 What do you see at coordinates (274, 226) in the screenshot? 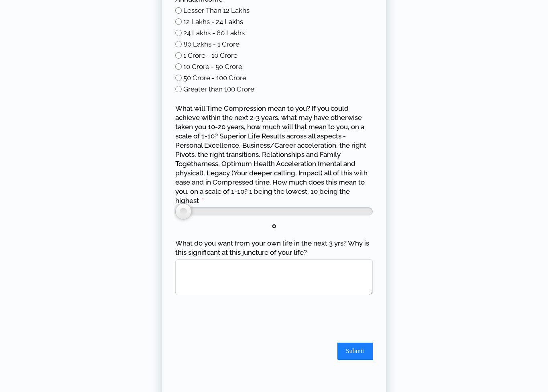
I see `div: 0` at bounding box center [274, 226].